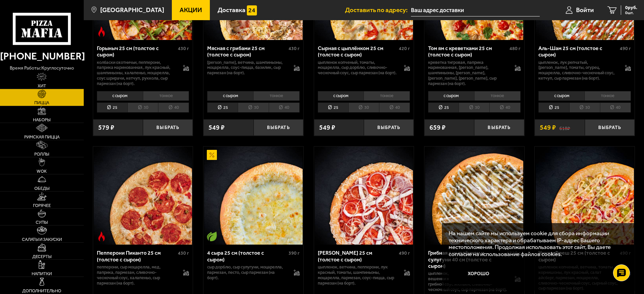 The width and height of the screenshot is (644, 294). I want to click on span: Обеды, so click(42, 188).